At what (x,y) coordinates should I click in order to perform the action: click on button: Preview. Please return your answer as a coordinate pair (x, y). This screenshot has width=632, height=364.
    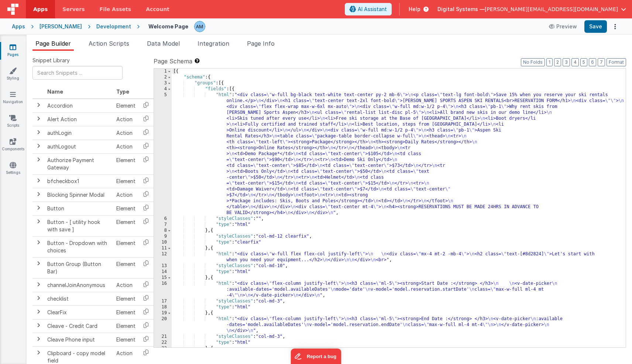
    Looking at the image, I should click on (562, 27).